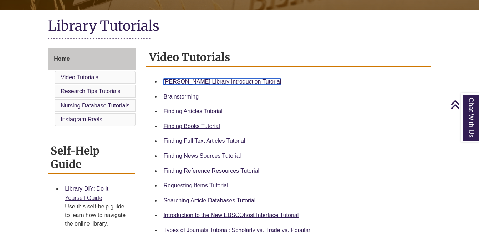  What do you see at coordinates (209, 200) in the screenshot?
I see `a: Searching Article Databases Tutorial` at bounding box center [209, 200].